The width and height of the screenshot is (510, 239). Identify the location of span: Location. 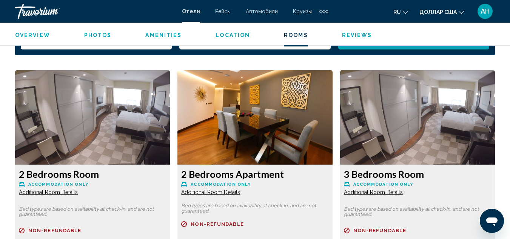
(233, 35).